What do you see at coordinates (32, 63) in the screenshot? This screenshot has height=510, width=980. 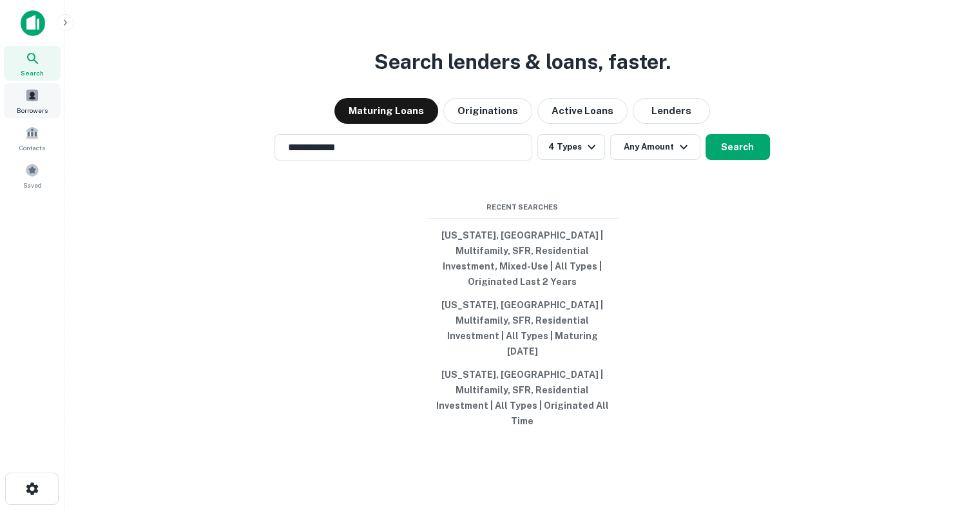 I see `div: Search` at bounding box center [32, 63].